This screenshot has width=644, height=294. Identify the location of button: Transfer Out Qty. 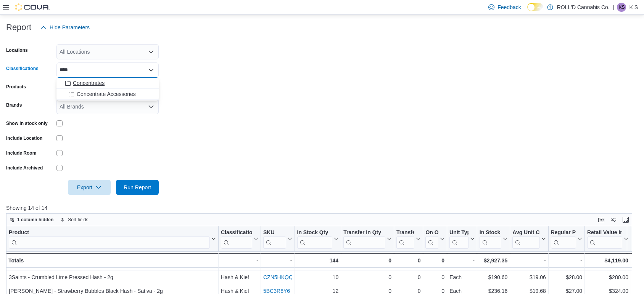
(408, 238).